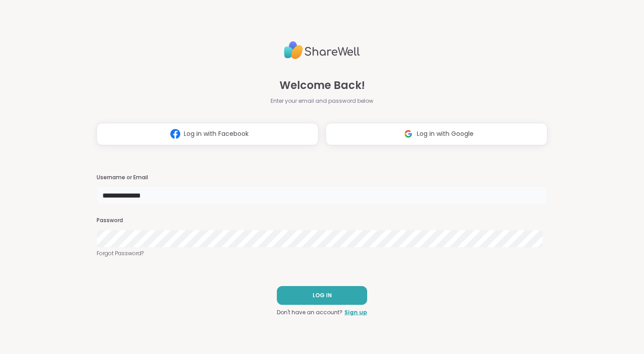 The width and height of the screenshot is (644, 354). I want to click on span: LOG IN, so click(322, 295).